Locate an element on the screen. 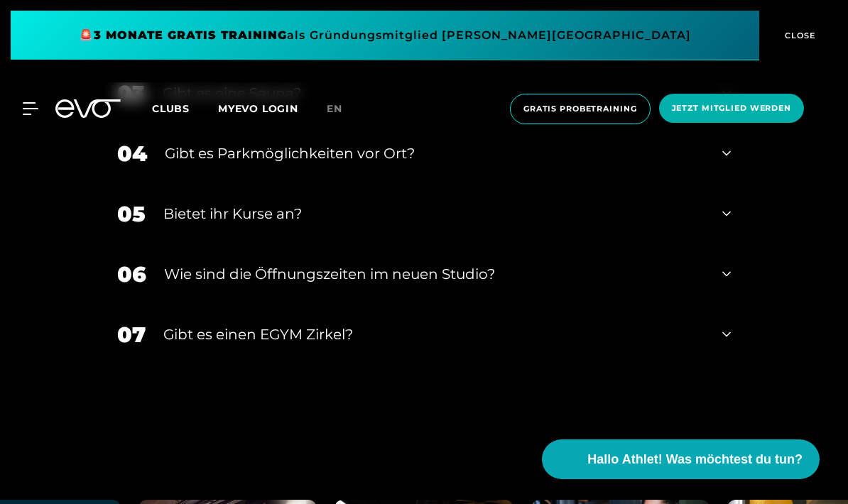  a: Jetzt Mitglied werden is located at coordinates (732, 109).